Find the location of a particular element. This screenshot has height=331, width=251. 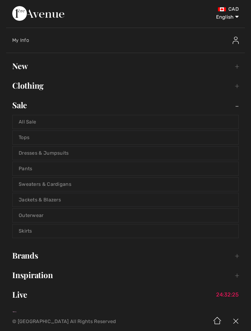

a: New is located at coordinates (125, 66).